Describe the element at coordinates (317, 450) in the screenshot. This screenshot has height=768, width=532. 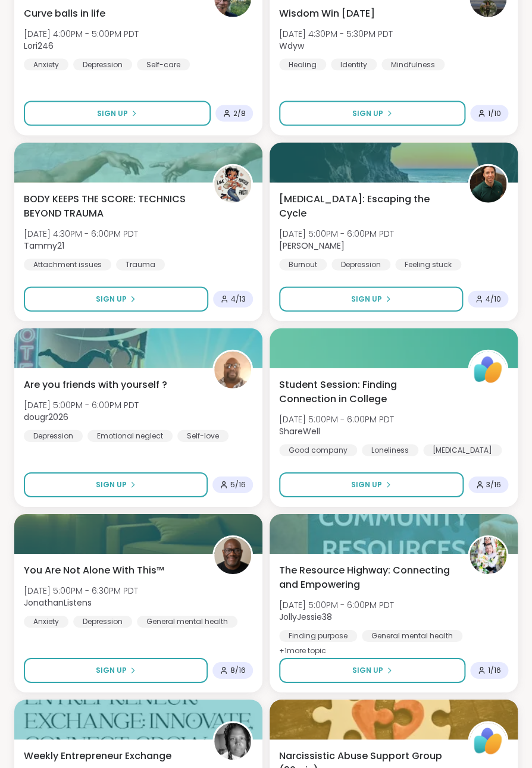
I see `div: Good company` at that location.